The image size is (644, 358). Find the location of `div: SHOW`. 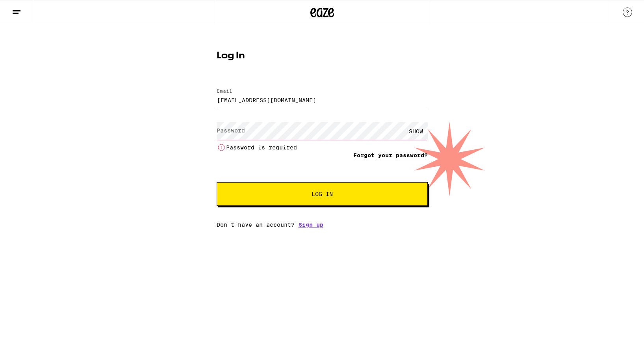

div: SHOW is located at coordinates (416, 131).